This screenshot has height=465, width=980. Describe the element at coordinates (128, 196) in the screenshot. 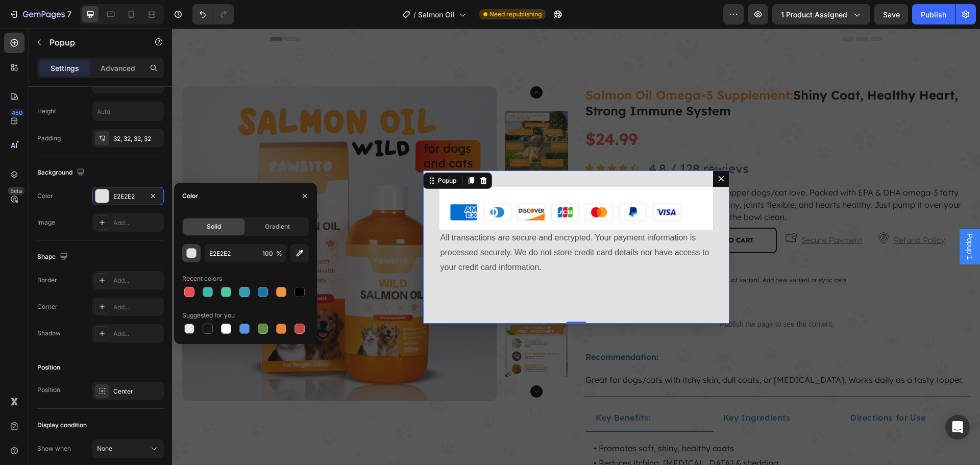

I see `div: E2E2E2` at that location.